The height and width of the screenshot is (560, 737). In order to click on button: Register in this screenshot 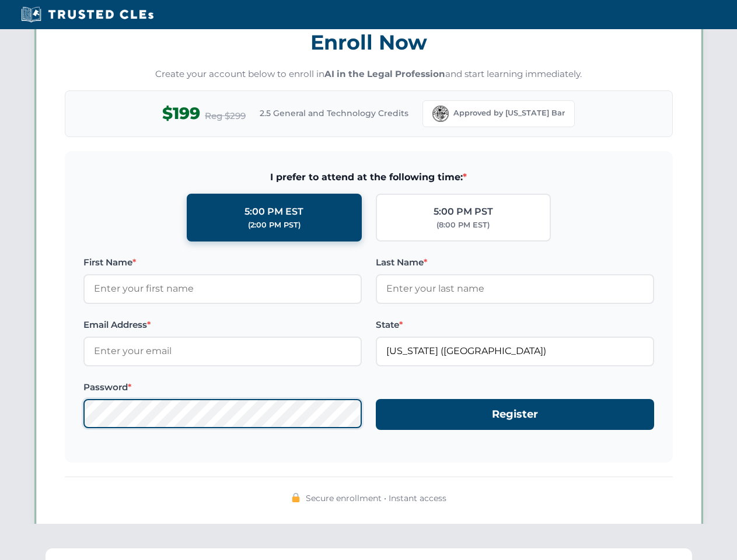, I will do `click(514, 415)`.